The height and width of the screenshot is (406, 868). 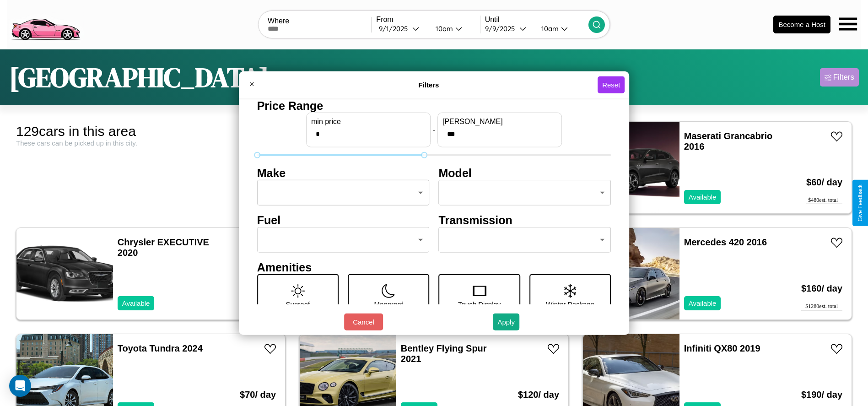 What do you see at coordinates (20, 386) in the screenshot?
I see `div: Open Intercom Messenger` at bounding box center [20, 386].